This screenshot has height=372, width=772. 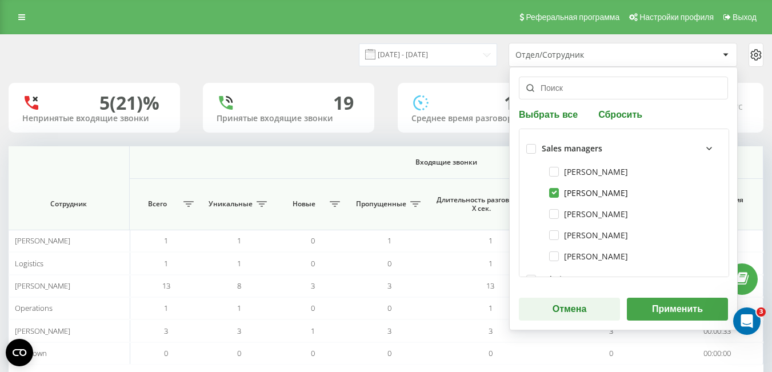 I want to click on button: Open CMP widget, so click(x=19, y=353).